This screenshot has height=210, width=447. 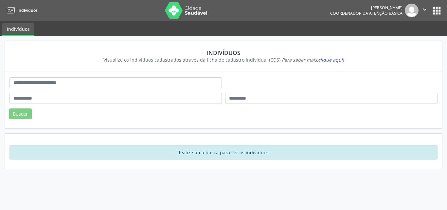 What do you see at coordinates (313, 60) in the screenshot?
I see `i: Para saber mais,` at bounding box center [313, 60].